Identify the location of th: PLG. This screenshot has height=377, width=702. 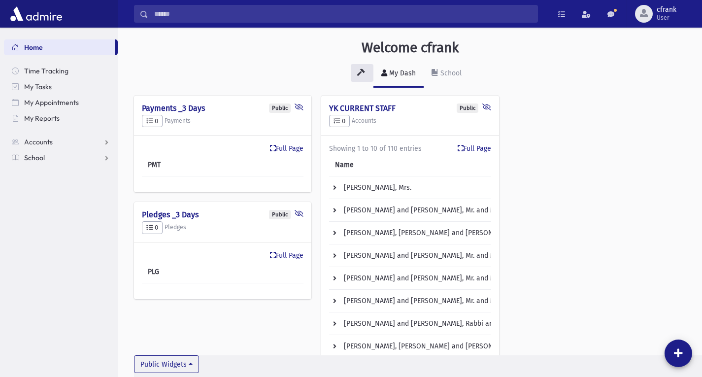
(168, 272).